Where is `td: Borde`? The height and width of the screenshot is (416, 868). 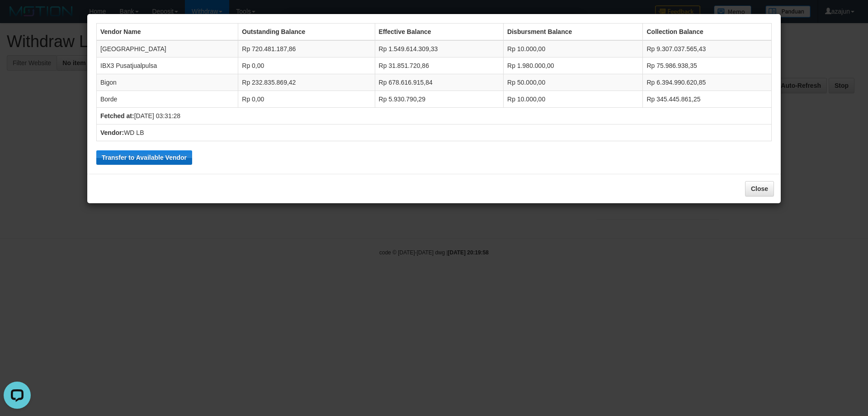
td: Borde is located at coordinates (167, 99).